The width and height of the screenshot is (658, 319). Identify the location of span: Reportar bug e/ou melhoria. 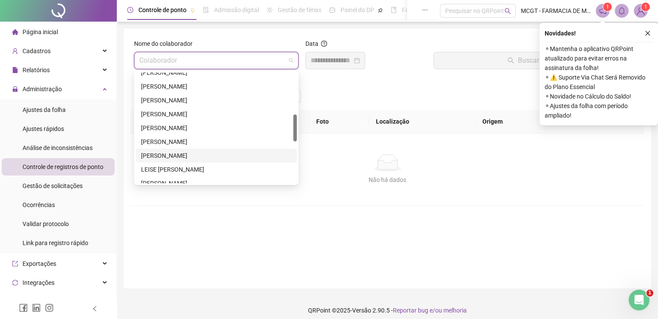
(429, 310).